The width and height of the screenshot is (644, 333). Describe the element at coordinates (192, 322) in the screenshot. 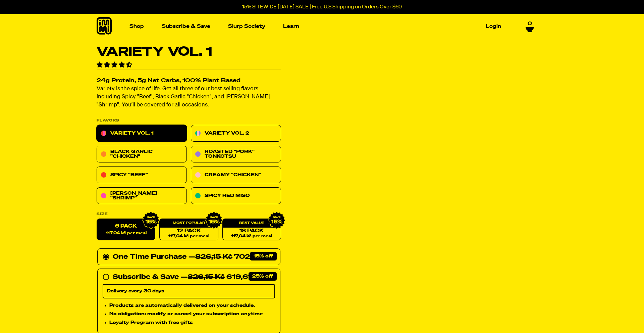

I see `li: Loyalty Program with free gifts` at that location.